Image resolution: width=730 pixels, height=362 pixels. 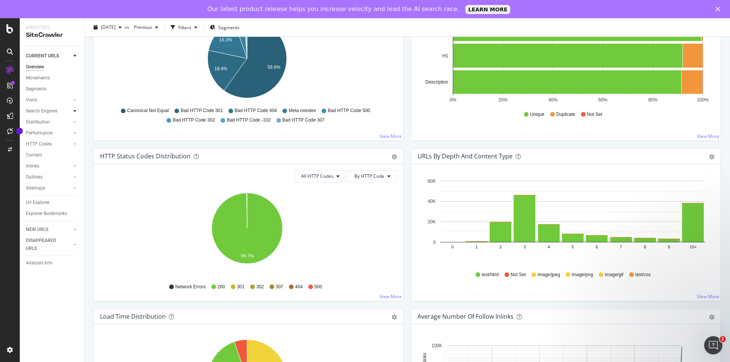 What do you see at coordinates (38, 203) in the screenshot?
I see `div: Url Explorer` at bounding box center [38, 203].